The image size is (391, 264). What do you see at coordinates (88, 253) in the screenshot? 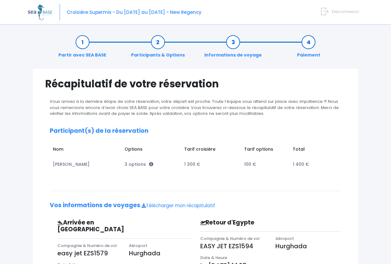
I see `p: easy jet EZS1579` at bounding box center [88, 253].